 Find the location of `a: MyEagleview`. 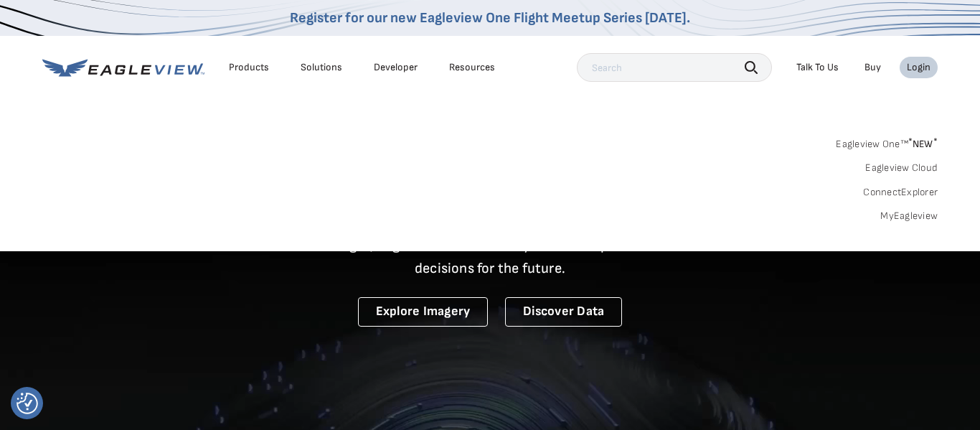

a: MyEagleview is located at coordinates (909, 216).